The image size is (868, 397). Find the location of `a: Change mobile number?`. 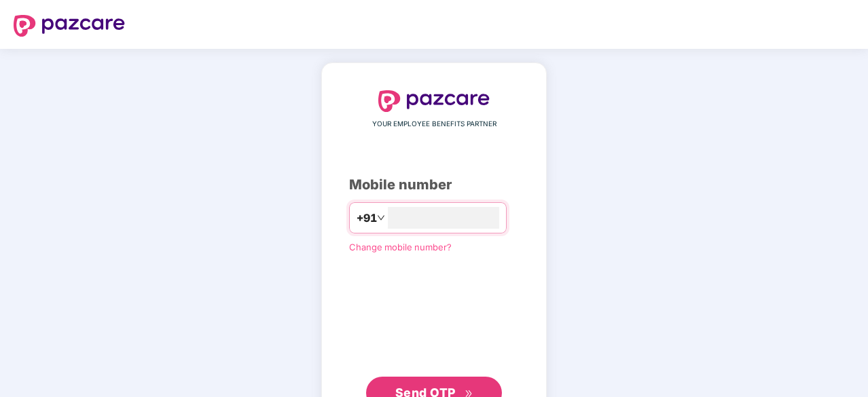

a: Change mobile number? is located at coordinates (400, 247).